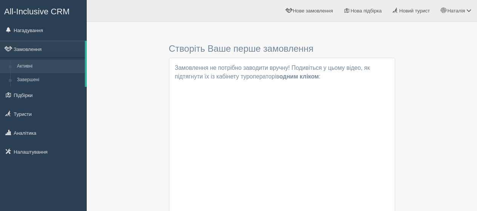 This screenshot has width=477, height=211. Describe the element at coordinates (414, 11) in the screenshot. I see `span: Новий турист` at that location.